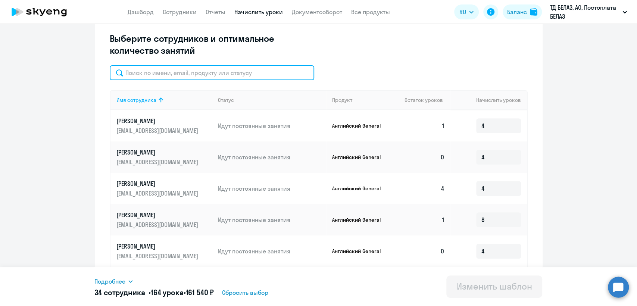 The width and height of the screenshot is (637, 306). What do you see at coordinates (462, 12) in the screenshot?
I see `span: RU` at bounding box center [462, 12].